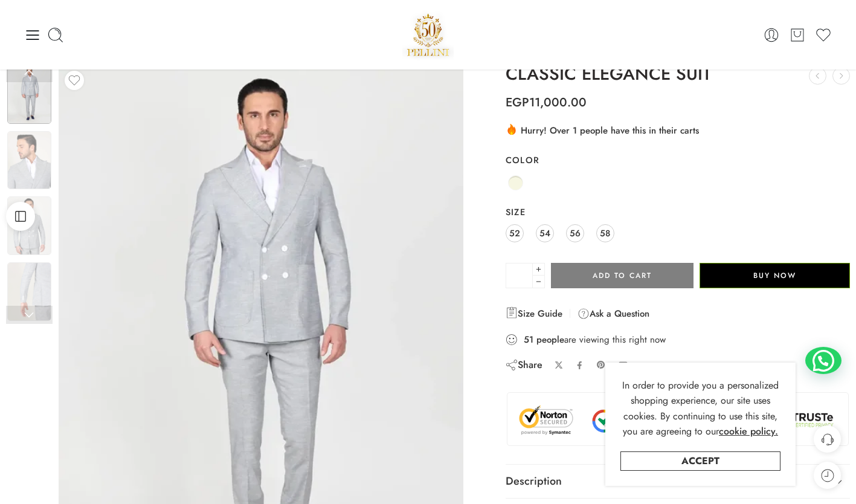 The image size is (856, 504). Describe the element at coordinates (678, 340) in the screenshot. I see `div: are viewing this right now` at that location.